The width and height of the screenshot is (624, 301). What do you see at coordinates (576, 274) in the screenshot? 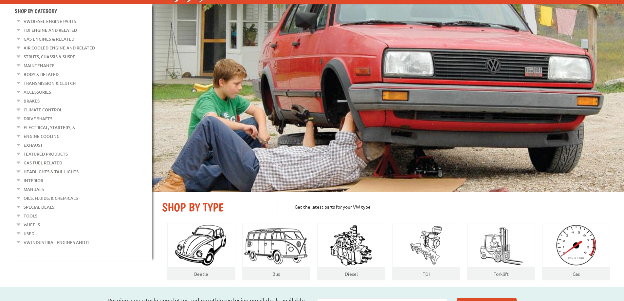
I see `a: Gas` at bounding box center [576, 274].